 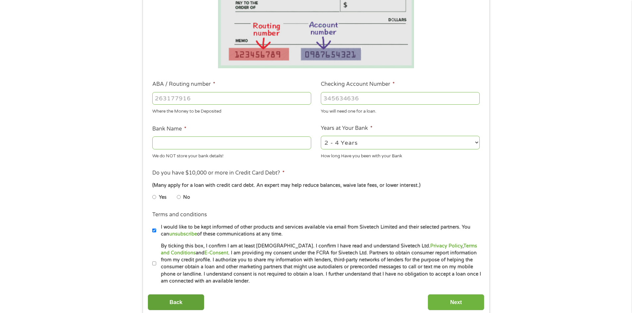 I want to click on div: (Many apply for a loan with credit card debt. An expert may help reduce balances, waive late fees..., so click(x=316, y=186).